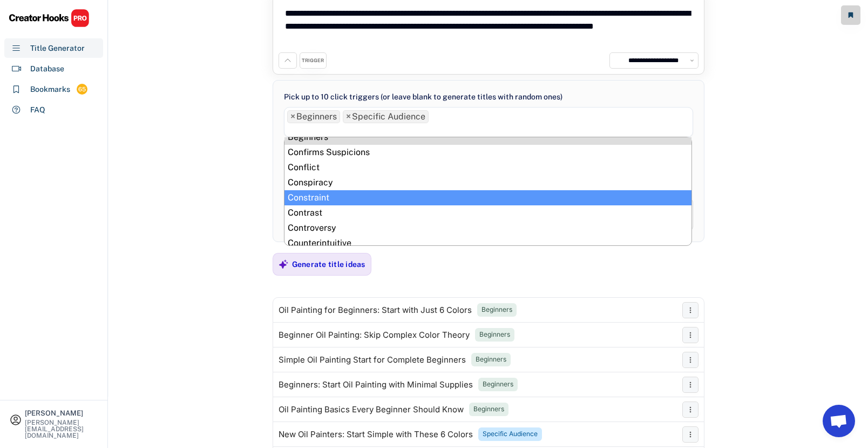 Image resolution: width=868 pixels, height=448 pixels. I want to click on li: Contrast, so click(488, 213).